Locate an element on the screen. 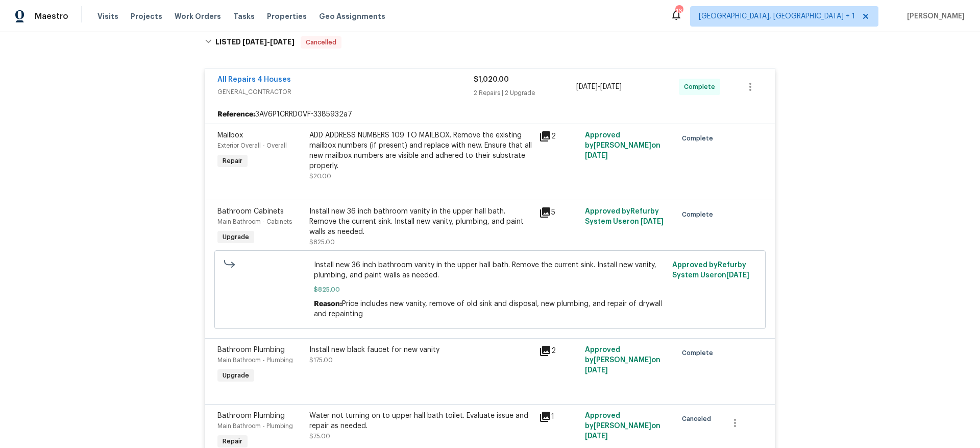 The image size is (980, 448). span: $175.00 is located at coordinates (321, 360).